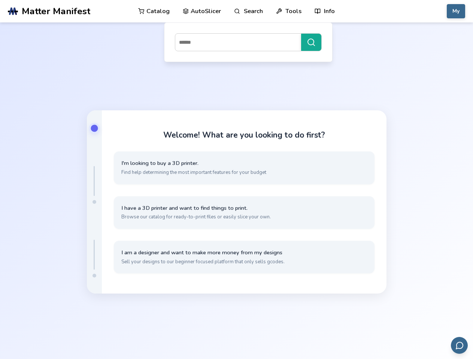 The width and height of the screenshot is (473, 359). What do you see at coordinates (244, 217) in the screenshot?
I see `span: Browse our catalog for ready-to-print files or easily slice your own.` at bounding box center [244, 217].